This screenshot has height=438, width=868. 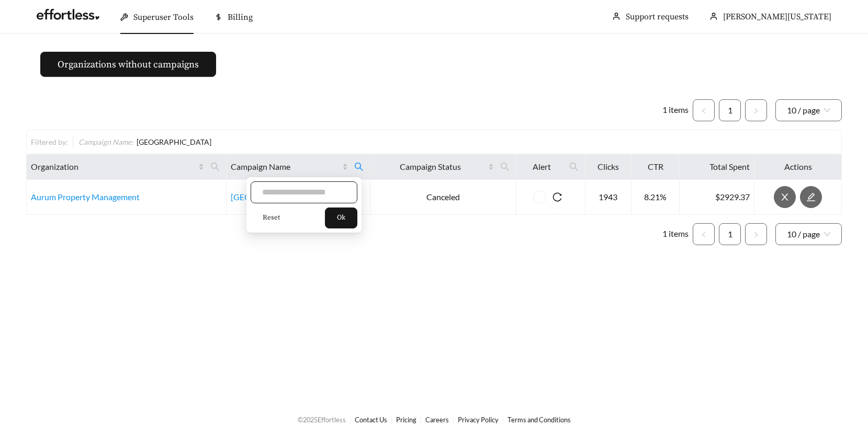 What do you see at coordinates (655, 197) in the screenshot?
I see `td: 8.21%` at bounding box center [655, 197].